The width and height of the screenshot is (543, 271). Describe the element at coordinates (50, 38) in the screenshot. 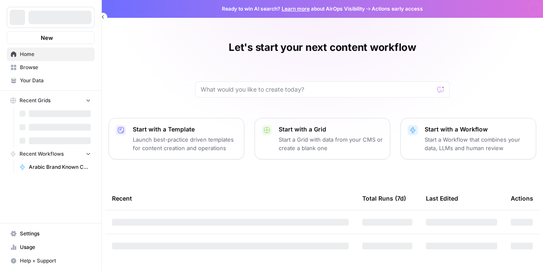

I see `button: New` at that location.